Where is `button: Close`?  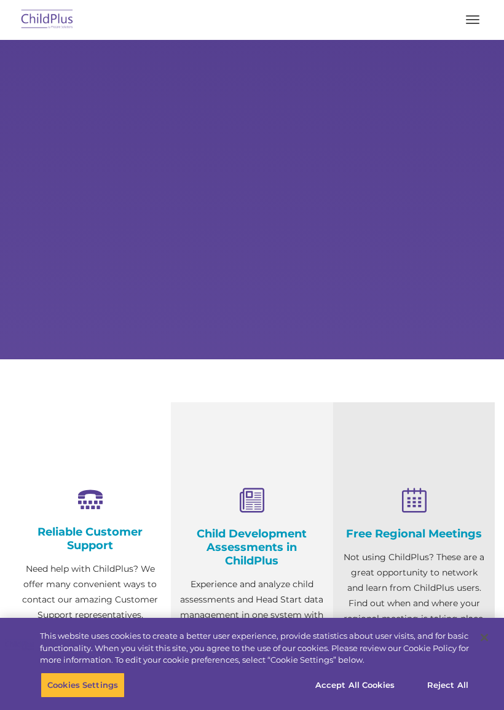
button: Close is located at coordinates (484, 637).